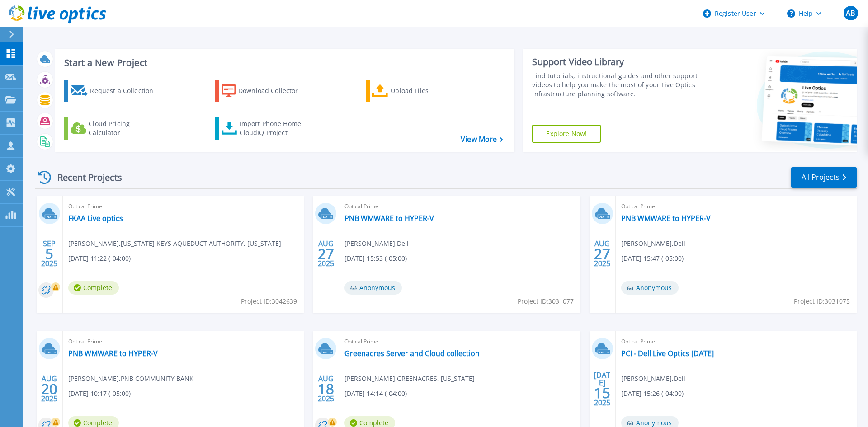 The height and width of the screenshot is (427, 868). Describe the element at coordinates (114, 129) in the screenshot. I see `a: Cloud Pricing Calculator` at that location.